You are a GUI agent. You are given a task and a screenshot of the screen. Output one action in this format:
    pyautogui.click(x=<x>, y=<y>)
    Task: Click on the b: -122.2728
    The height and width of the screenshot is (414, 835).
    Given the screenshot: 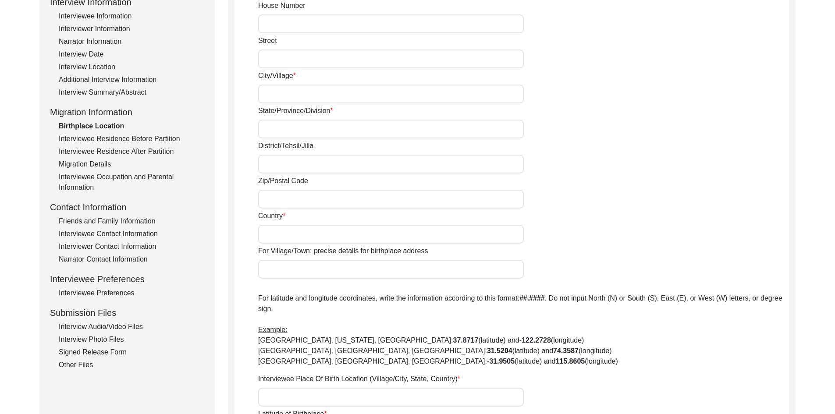 What is the action you would take?
    pyautogui.click(x=535, y=340)
    